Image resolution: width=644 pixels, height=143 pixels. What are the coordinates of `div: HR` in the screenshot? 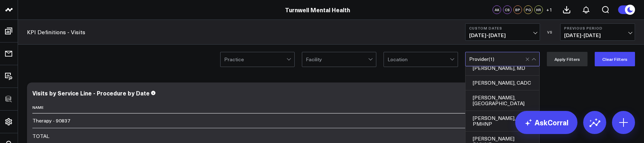 It's located at (538, 10).